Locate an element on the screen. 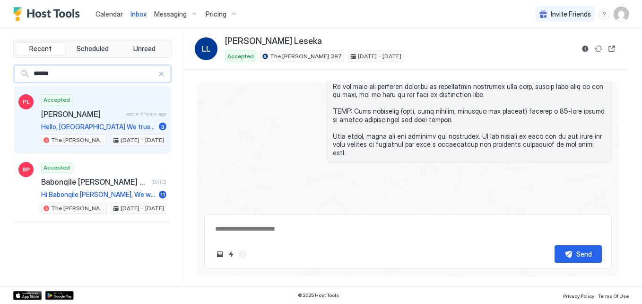 The height and width of the screenshot is (304, 642). span: LL is located at coordinates (206, 49).